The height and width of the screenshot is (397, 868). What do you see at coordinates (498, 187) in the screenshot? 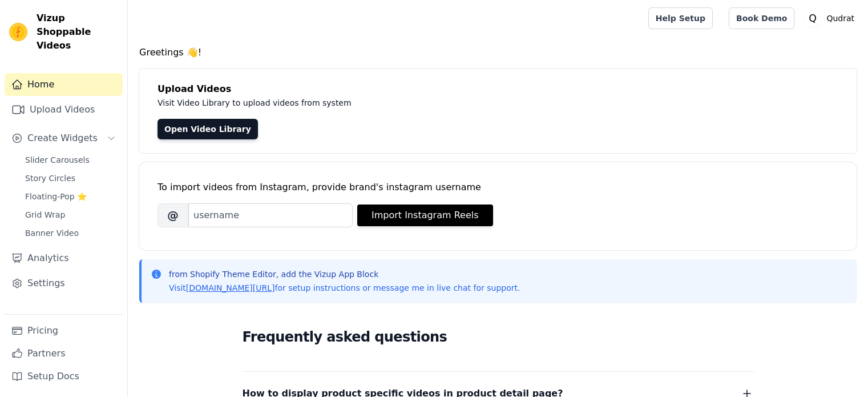
I see `div: To import videos from Instagram, provide brand's instagram username` at bounding box center [498, 187].